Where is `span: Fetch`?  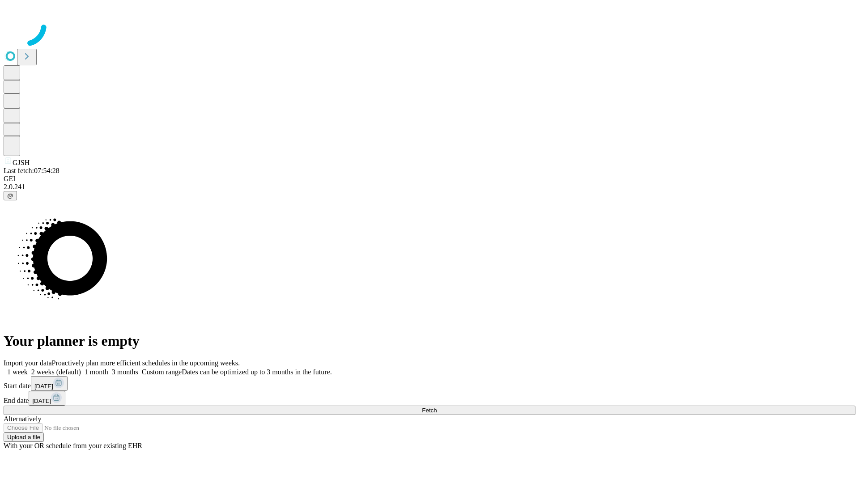 span: Fetch is located at coordinates (429, 410).